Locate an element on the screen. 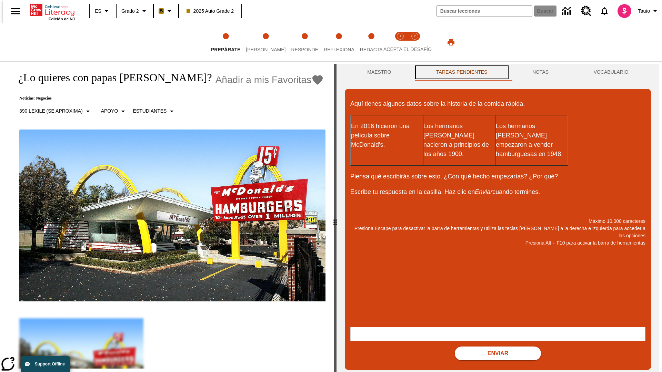 The width and height of the screenshot is (662, 372). p: En 2016 hicieron una película sobre McDonald's. is located at coordinates (387, 135).